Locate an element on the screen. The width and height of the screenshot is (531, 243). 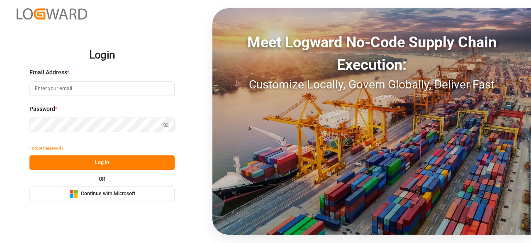
button: Forgot Password? is located at coordinates (46, 148).